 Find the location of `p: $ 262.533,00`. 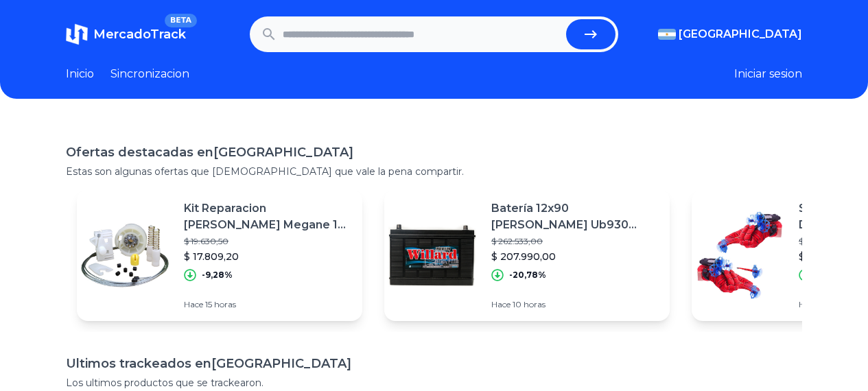

p: $ 262.533,00 is located at coordinates (575, 242).